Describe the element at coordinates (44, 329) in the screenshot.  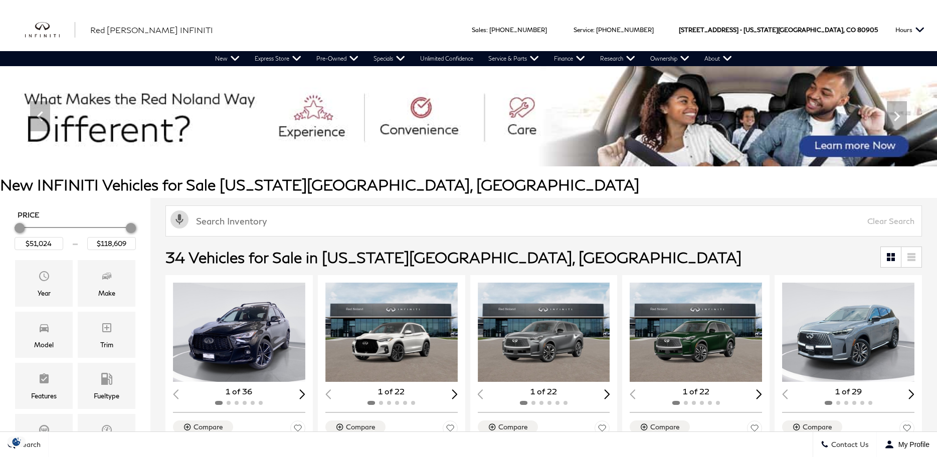
I see `span: Model` at that location.